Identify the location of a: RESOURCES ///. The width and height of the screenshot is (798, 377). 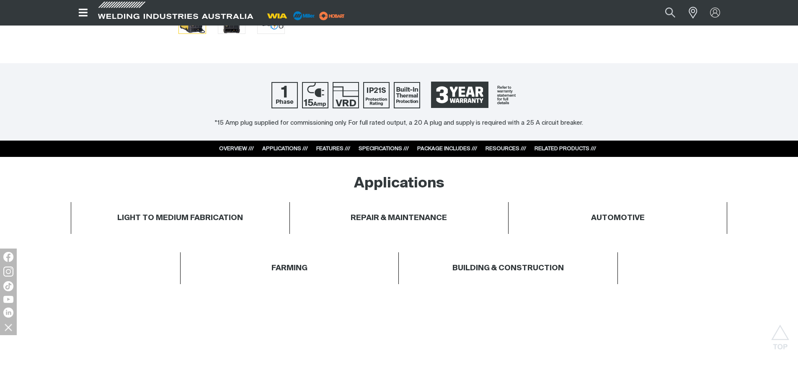
(506, 149).